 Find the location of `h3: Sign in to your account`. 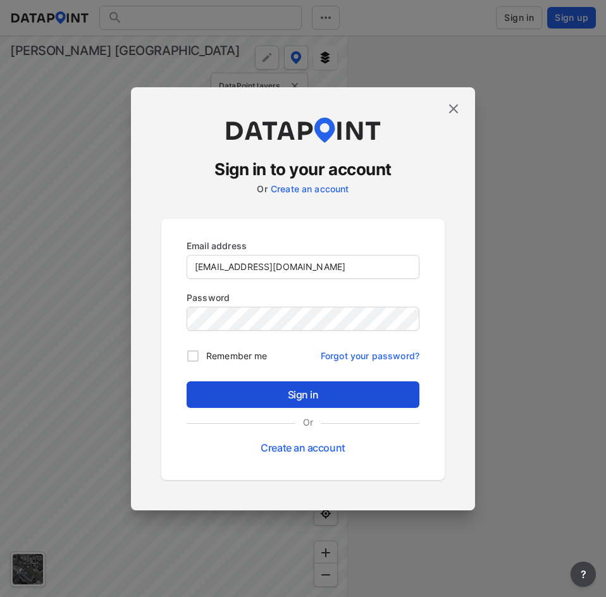

h3: Sign in to your account is located at coordinates (303, 170).